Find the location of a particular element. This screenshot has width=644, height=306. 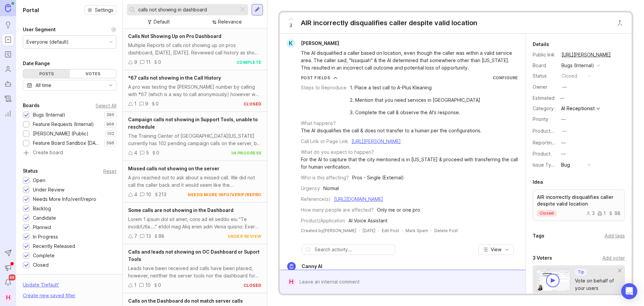

div: Open Intercom Messenger is located at coordinates (629, 291).